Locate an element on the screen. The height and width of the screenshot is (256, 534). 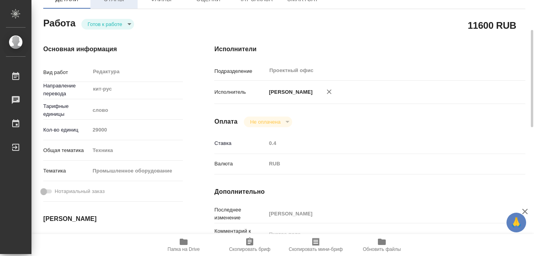
button: Скопировать мини-бриф is located at coordinates (316, 245).